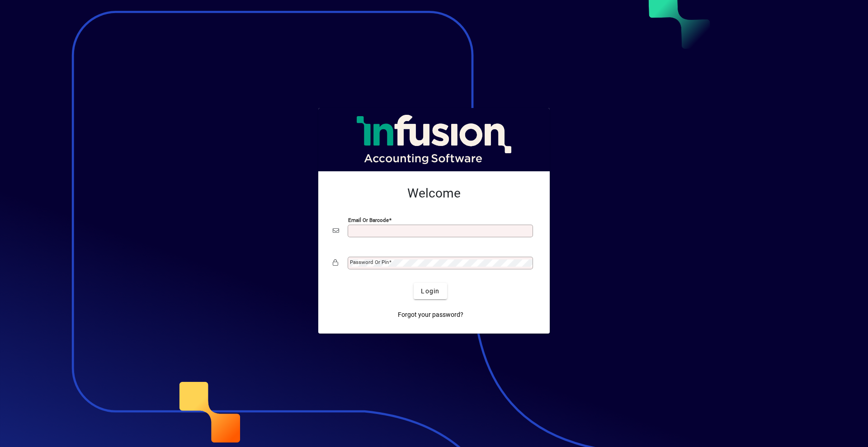  I want to click on a: Forgot your password?, so click(430, 315).